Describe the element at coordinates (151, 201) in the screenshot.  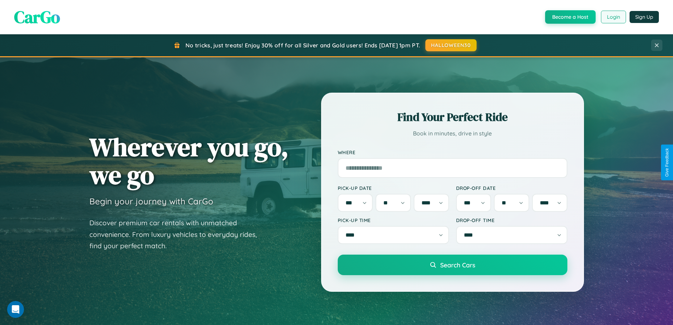
I see `h3: Begin your journey with CarGo` at that location.